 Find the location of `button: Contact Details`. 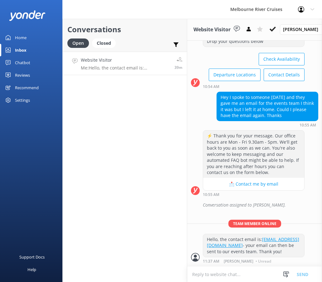

button: Contact Details is located at coordinates (284, 75).